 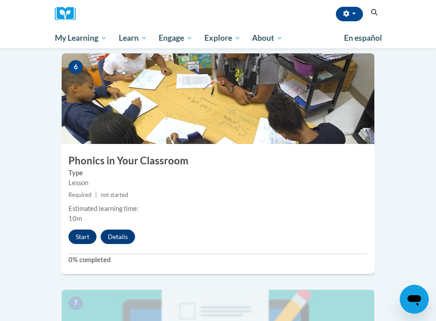 I want to click on span: Learn, so click(x=133, y=38).